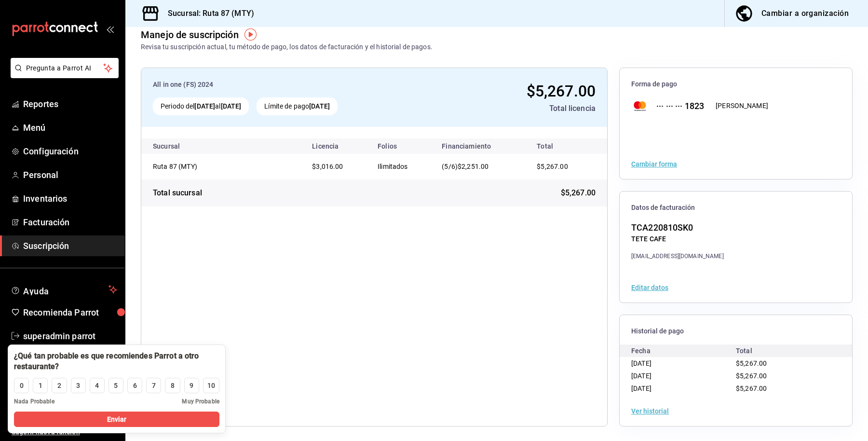 The height and width of the screenshot is (441, 868). What do you see at coordinates (212, 385) in the screenshot?
I see `button: 10` at bounding box center [212, 385].